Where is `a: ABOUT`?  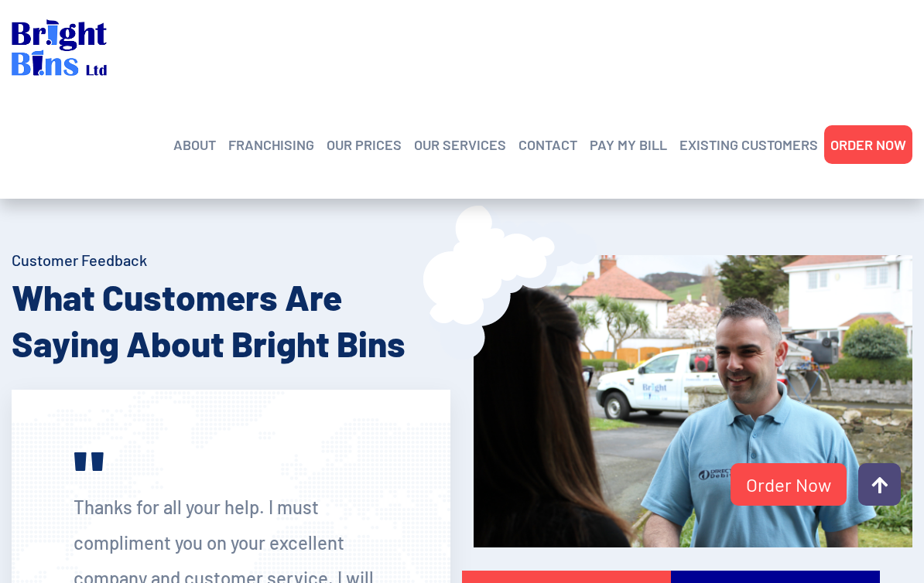
a: ABOUT is located at coordinates (194, 145).